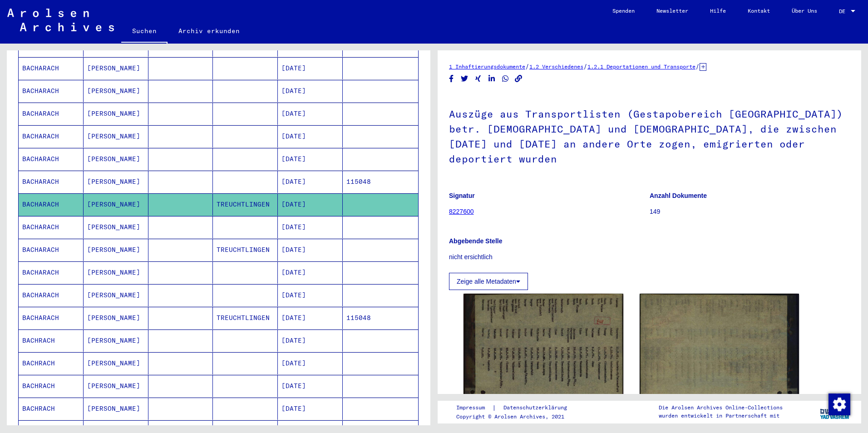 This screenshot has width=868, height=433. What do you see at coordinates (462, 196) in the screenshot?
I see `b: Signatur` at bounding box center [462, 196].